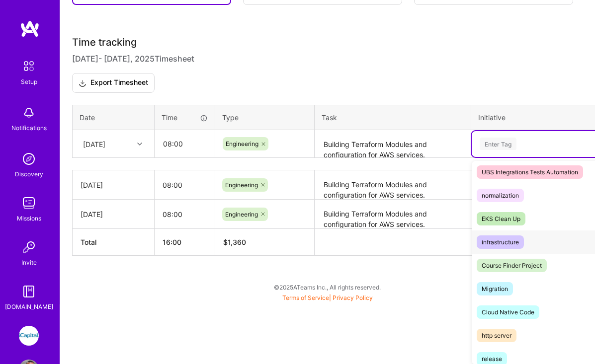 This screenshot has width=595, height=364. What do you see at coordinates (393, 117) in the screenshot?
I see `th: Task` at bounding box center [393, 117].